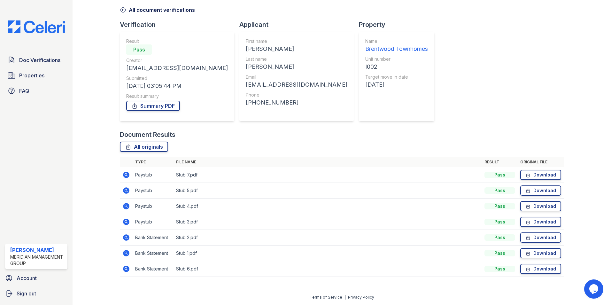 Image resolution: width=611 pixels, height=305 pixels. What do you see at coordinates (326, 297) in the screenshot?
I see `a: Terms of Service` at bounding box center [326, 297].